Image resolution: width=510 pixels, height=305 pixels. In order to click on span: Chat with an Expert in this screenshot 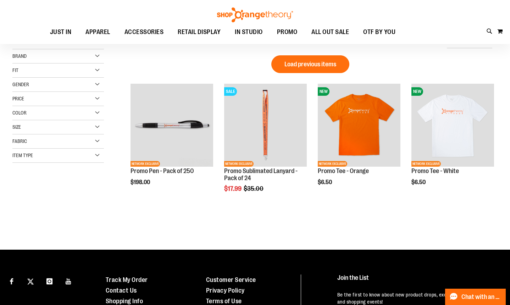, I will do `click(482, 297)`.